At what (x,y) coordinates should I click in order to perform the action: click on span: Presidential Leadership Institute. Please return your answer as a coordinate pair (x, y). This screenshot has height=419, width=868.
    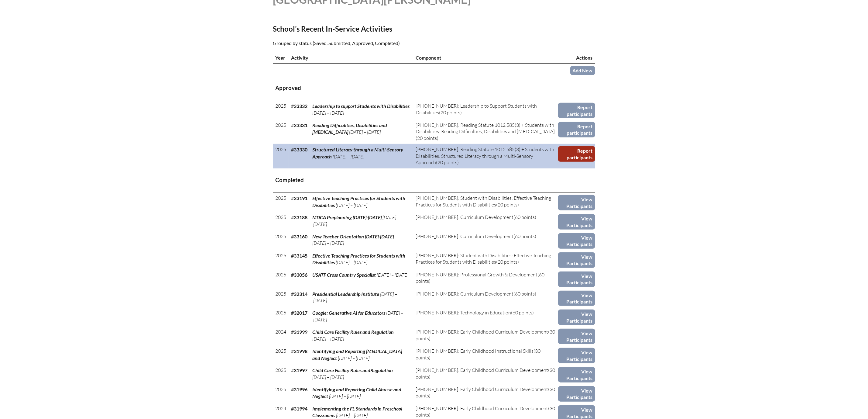
    Looking at the image, I should click on (346, 293).